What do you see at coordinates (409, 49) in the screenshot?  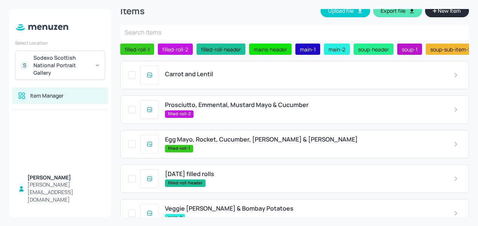 I see `div: soup-1` at bounding box center [409, 49].